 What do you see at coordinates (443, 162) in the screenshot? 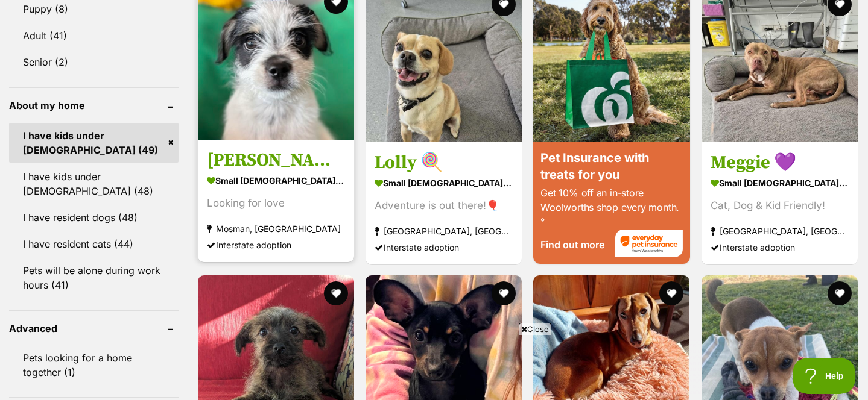
I see `h3: Lolly 🍭` at bounding box center [443, 162].